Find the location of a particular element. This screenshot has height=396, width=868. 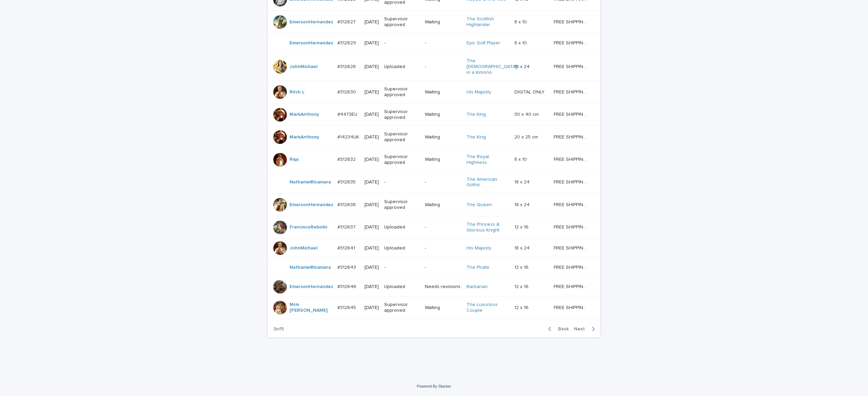

a: Epic Golf Player is located at coordinates (484, 43).